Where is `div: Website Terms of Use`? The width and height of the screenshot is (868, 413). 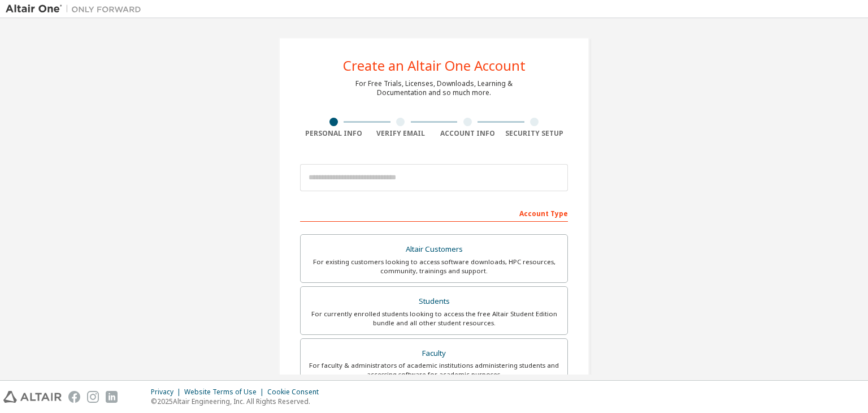 div: Website Terms of Use is located at coordinates (226, 392).